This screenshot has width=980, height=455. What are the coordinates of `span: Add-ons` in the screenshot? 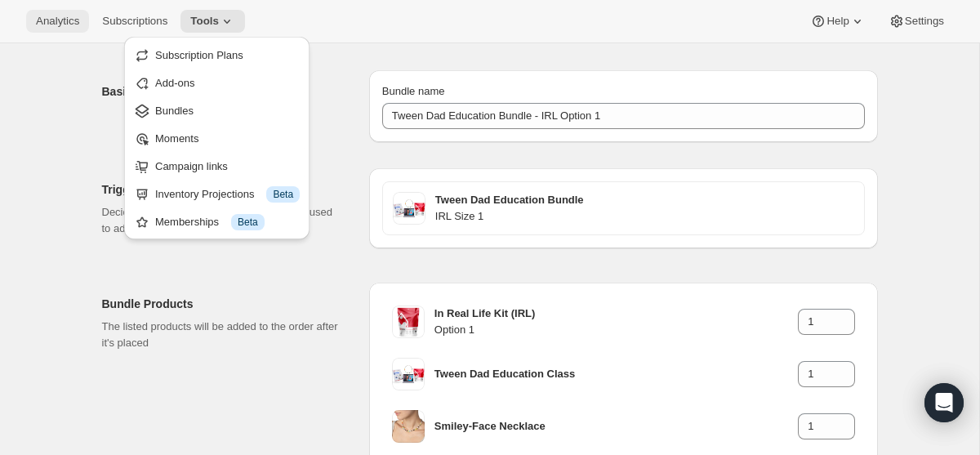 It's located at (175, 82).